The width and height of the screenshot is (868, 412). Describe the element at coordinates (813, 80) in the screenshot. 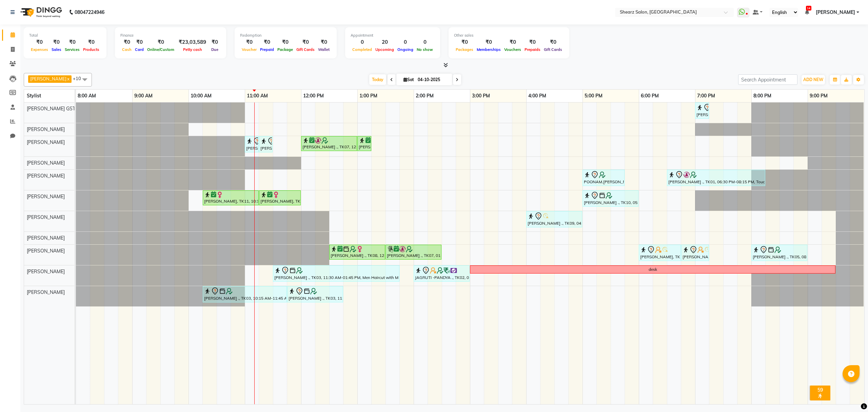

I see `button: ADD NEW` at that location.